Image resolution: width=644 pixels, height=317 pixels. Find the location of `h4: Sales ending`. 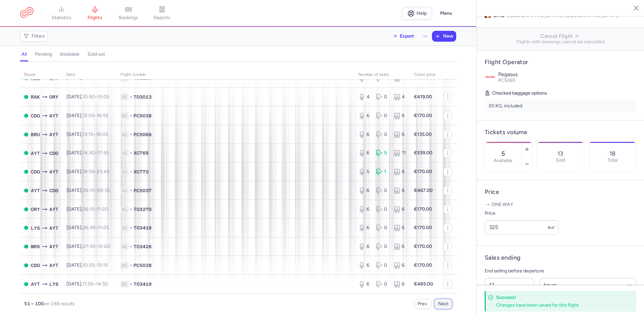

h4: Sales ending is located at coordinates (503, 257).